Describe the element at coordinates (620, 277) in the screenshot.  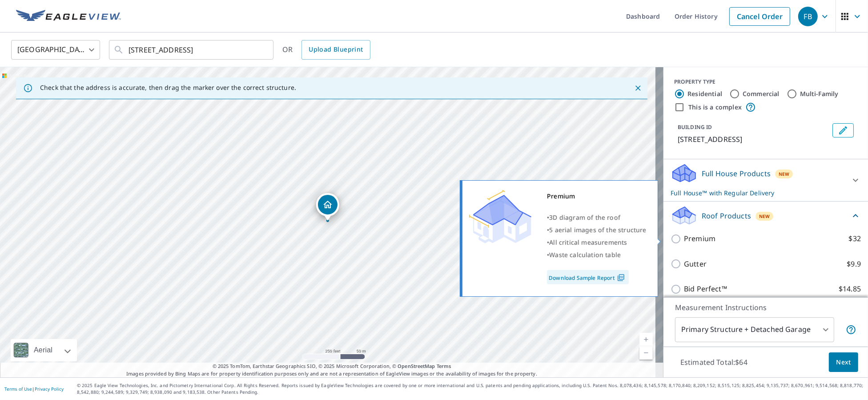
I see `img: Pdf Icon` at that location.